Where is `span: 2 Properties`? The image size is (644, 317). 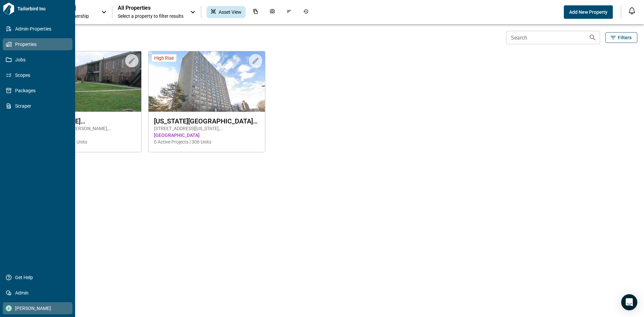 span: 2 Properties is located at coordinates (263, 37).